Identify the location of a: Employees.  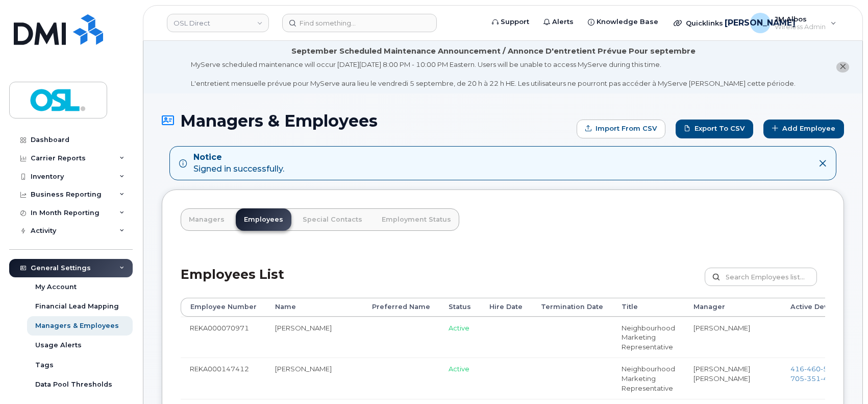
(263, 219).